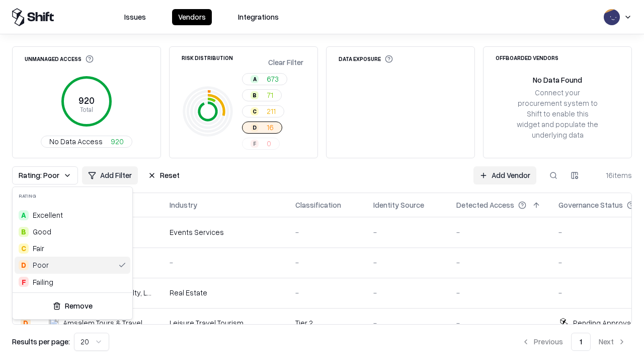  Describe the element at coordinates (72, 196) in the screenshot. I see `div: Rating` at that location.